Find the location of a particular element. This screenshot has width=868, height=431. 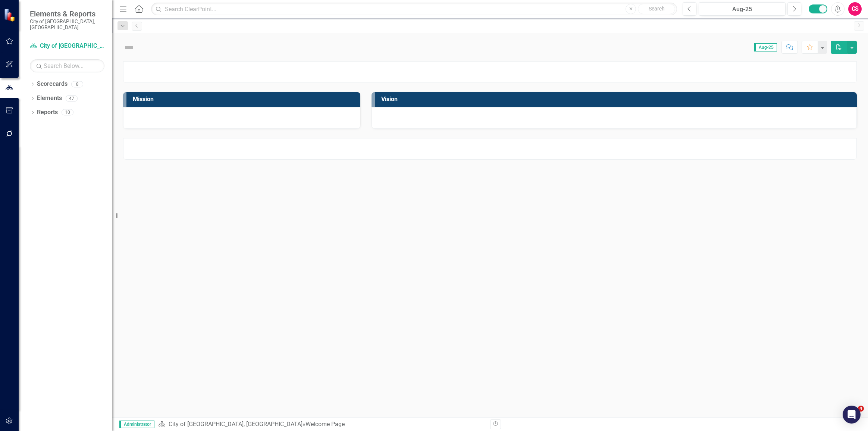

div: CS is located at coordinates (855, 9).